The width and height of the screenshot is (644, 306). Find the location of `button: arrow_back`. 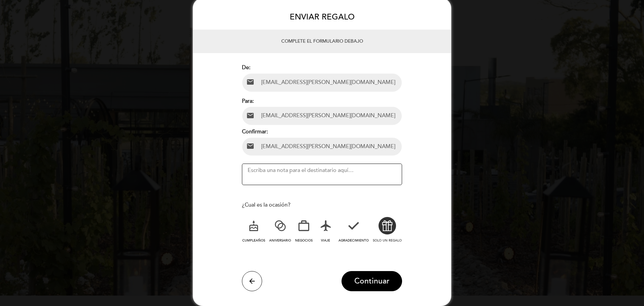

button: arrow_back is located at coordinates (252, 281).